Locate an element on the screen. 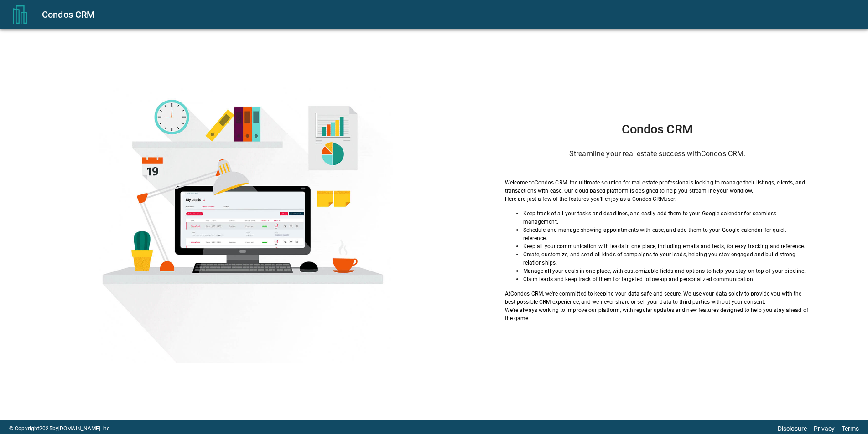 Image resolution: width=868 pixels, height=434 pixels. a: Disclosure is located at coordinates (792, 429).